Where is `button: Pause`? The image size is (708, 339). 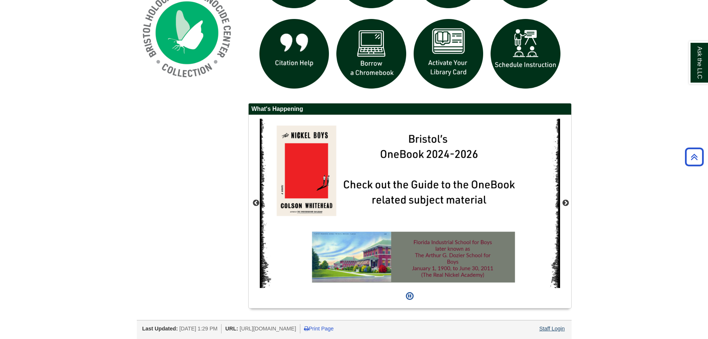 button: Pause is located at coordinates (410, 296).